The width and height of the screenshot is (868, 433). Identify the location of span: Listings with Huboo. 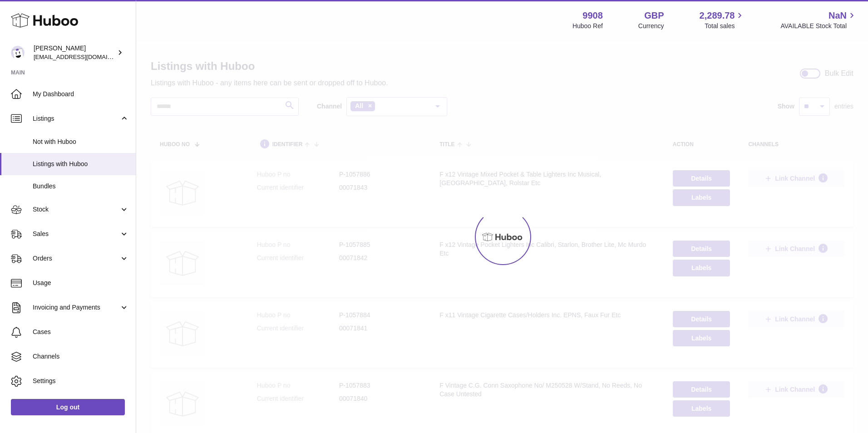
(81, 164).